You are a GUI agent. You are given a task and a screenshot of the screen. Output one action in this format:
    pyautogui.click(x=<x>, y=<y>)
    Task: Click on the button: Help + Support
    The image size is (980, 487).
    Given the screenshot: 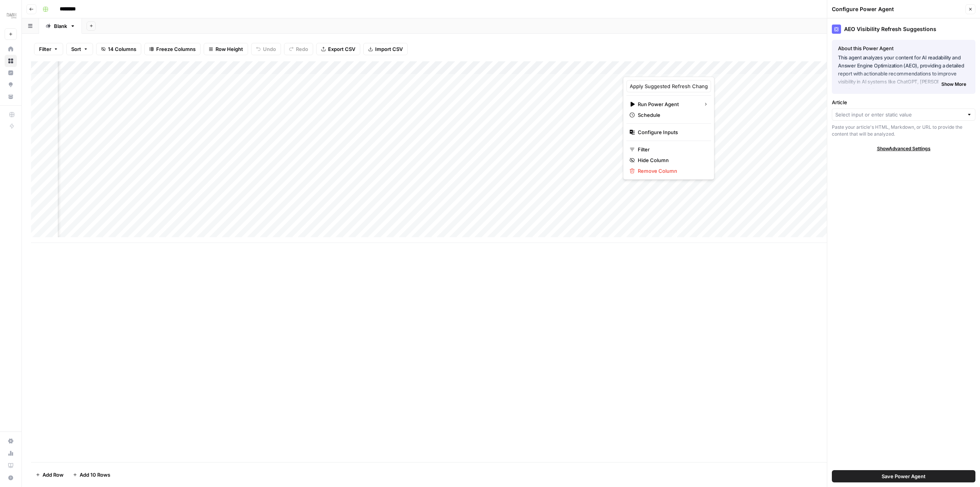 What is the action you would take?
    pyautogui.click(x=11, y=478)
    